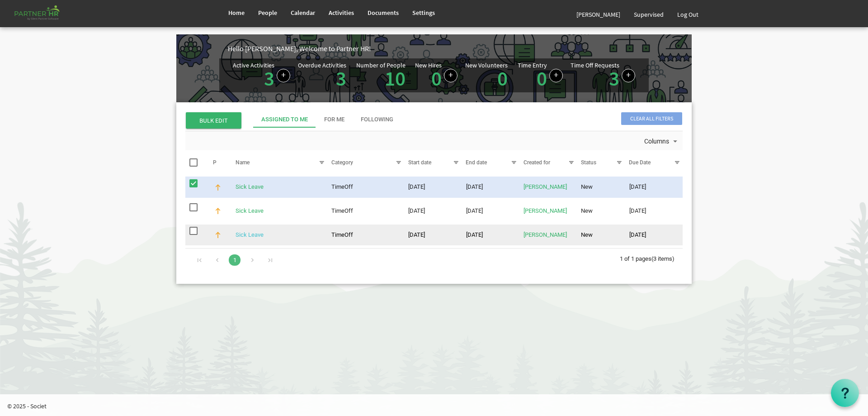 This screenshot has height=416, width=868. I want to click on span: 1 of 1 pages, so click(635, 258).